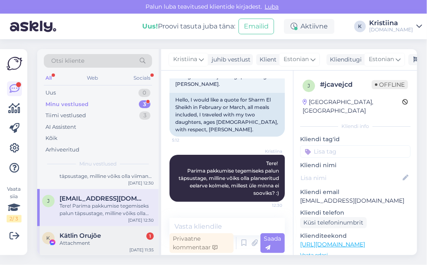 The image size is (427, 265). I want to click on div: Uus, so click(50, 93).